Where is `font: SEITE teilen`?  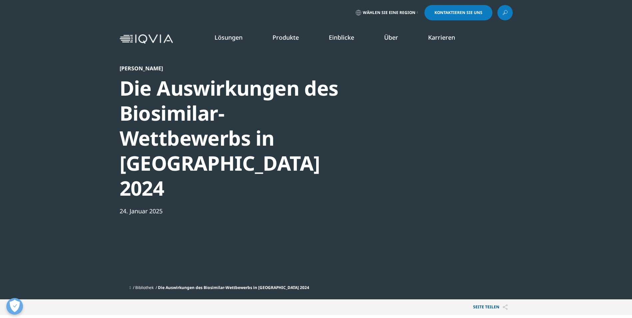
font: SEITE teilen is located at coordinates (486, 307).